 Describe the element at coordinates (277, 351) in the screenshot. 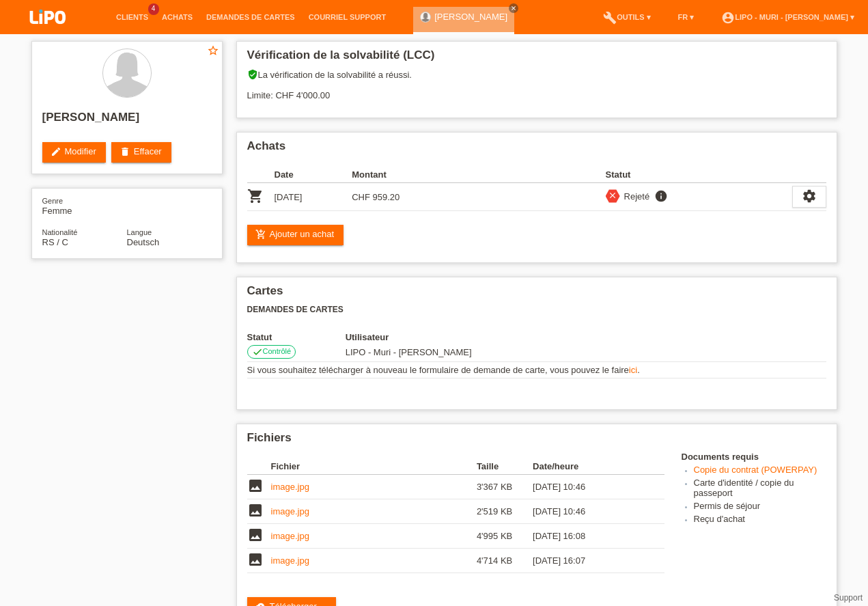

I see `span: Contrôlé` at that location.